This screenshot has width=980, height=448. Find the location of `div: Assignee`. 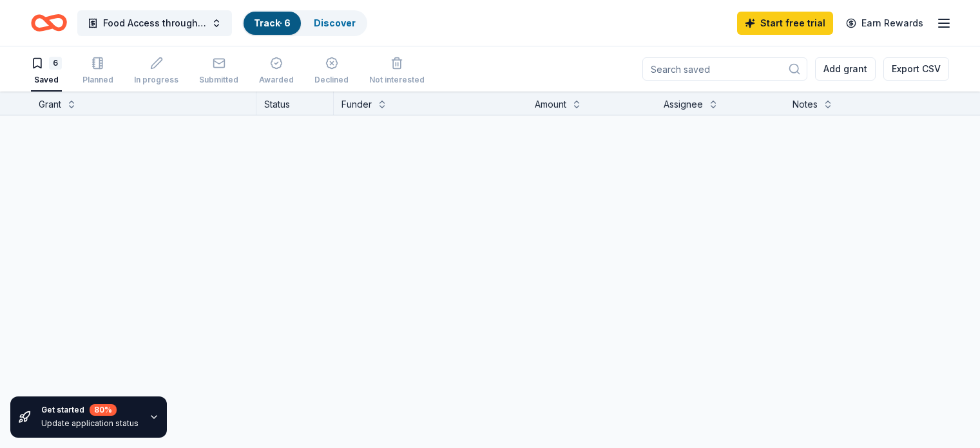

div: Assignee is located at coordinates (683, 105).